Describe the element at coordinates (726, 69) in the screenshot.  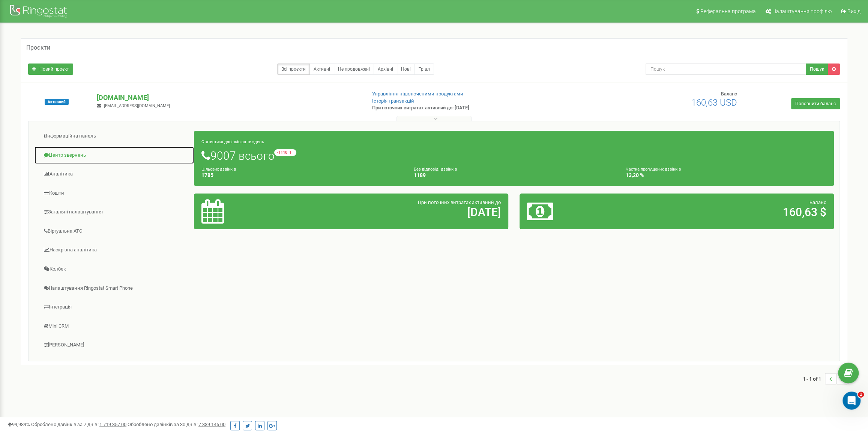
I see `input: Пошук` at that location.